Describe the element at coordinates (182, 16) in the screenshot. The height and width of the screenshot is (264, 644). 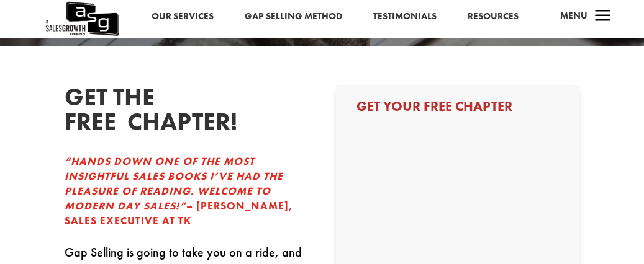
I see `a: Our Services` at that location.